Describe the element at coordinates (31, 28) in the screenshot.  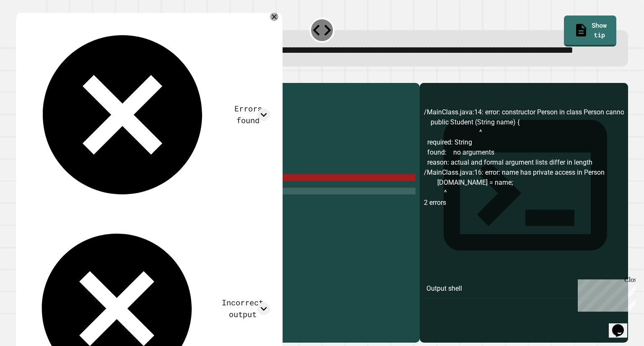
I see `div: Chat with us now!Close` at that location.